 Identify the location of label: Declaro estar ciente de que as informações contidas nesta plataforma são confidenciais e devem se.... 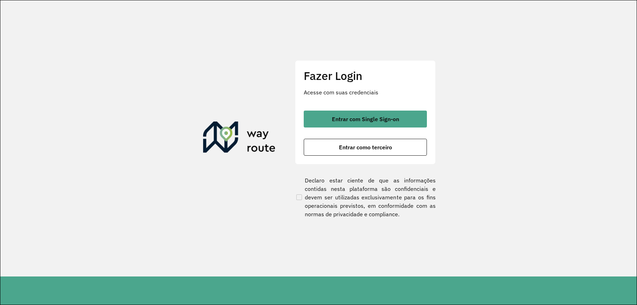
(365, 197).